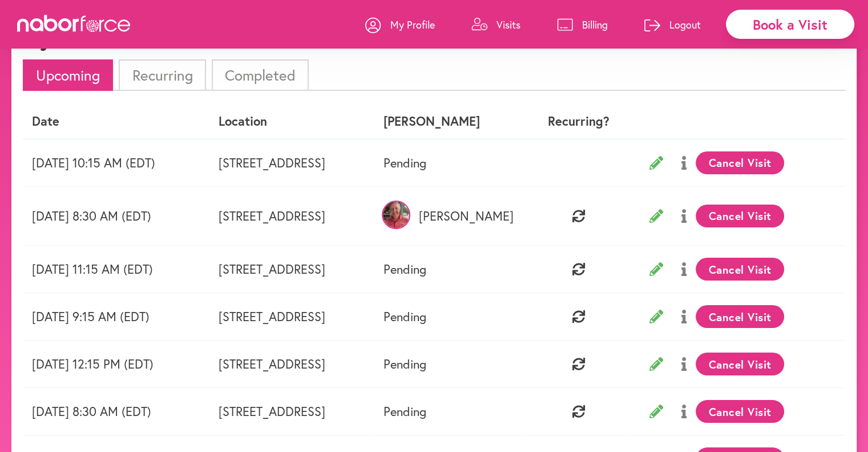 Image resolution: width=868 pixels, height=452 pixels. I want to click on th: Date, so click(115, 121).